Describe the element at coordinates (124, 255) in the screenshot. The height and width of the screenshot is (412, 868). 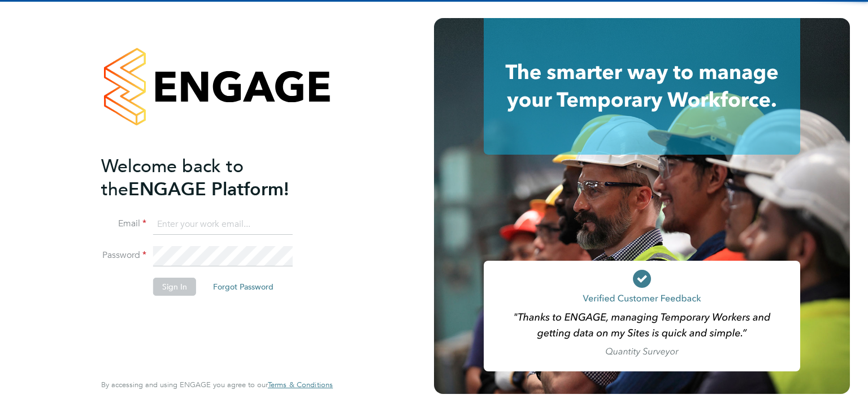
I see `label: Password` at that location.